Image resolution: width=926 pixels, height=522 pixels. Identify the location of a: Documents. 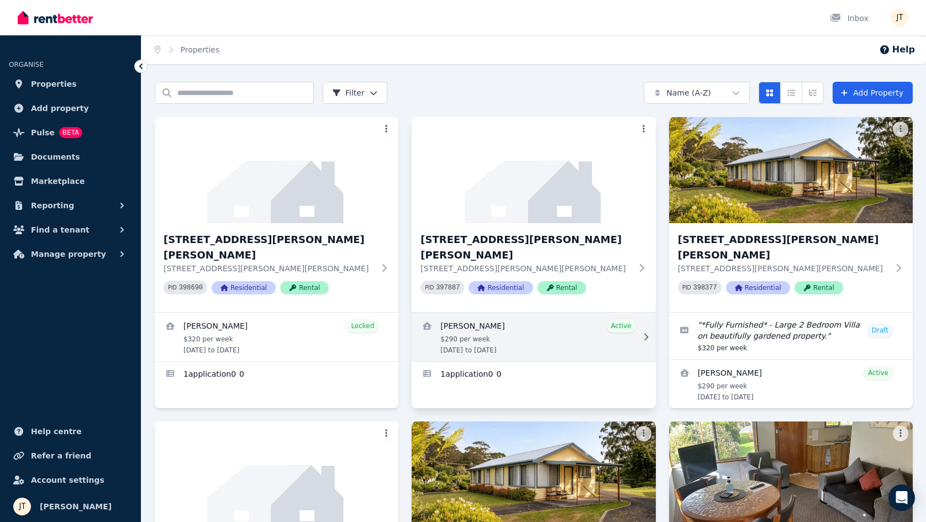
(70, 157).